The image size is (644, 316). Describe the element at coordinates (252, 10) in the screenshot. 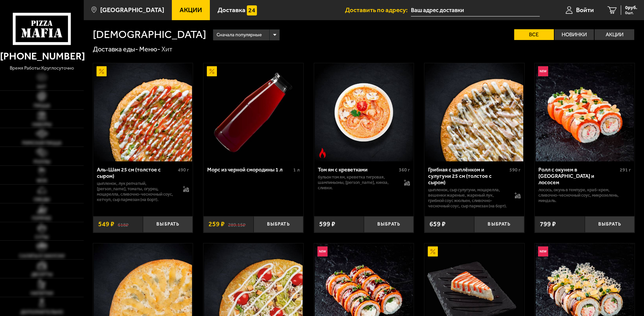

I see `img: 15daf4d41897b9f0e9f617042186c801.svg` at that location.